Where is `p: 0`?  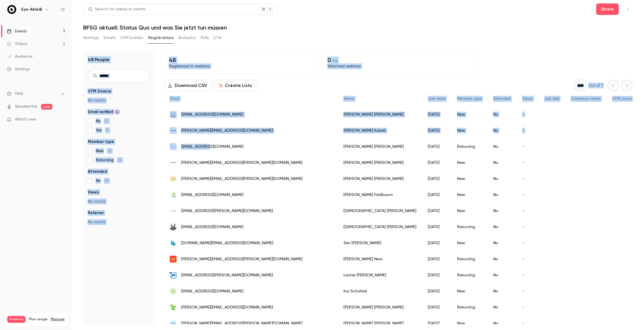 p: 0 is located at coordinates (398, 60).